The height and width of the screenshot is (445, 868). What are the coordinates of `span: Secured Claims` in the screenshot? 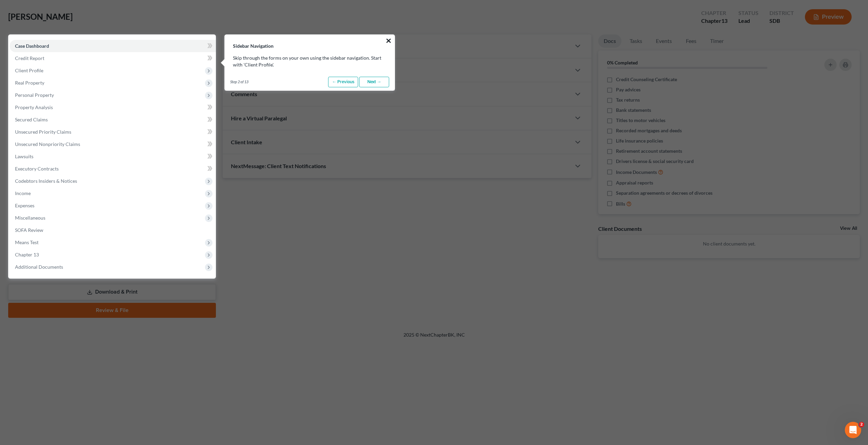 It's located at (31, 119).